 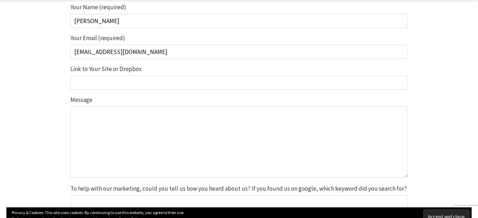 I want to click on input: Link to Your Site or Dropbox, so click(x=239, y=83).